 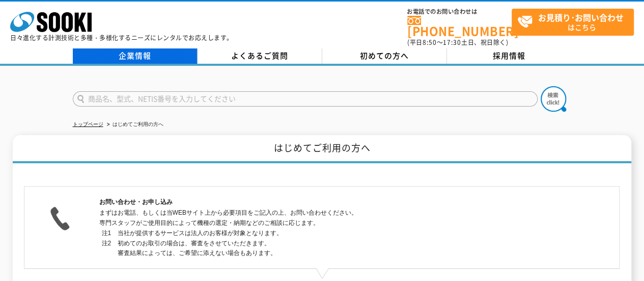 I want to click on h1: はじめてご利用の方へ, so click(x=322, y=149).